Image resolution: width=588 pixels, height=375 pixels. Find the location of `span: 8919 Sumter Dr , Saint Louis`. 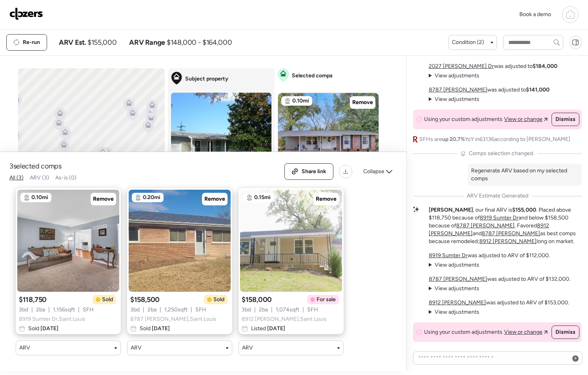

span: 8919 Sumter Dr , Saint Louis is located at coordinates (53, 319).